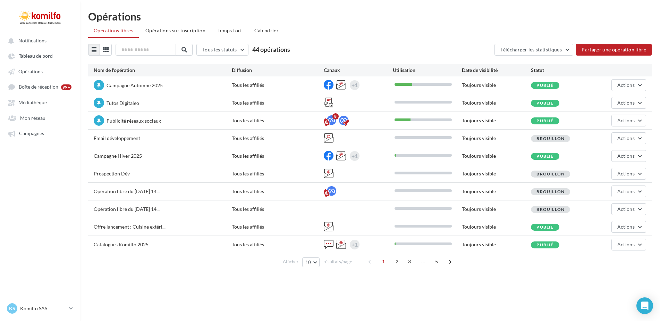  What do you see at coordinates (175, 30) in the screenshot?
I see `span: Opérations sur inscription` at bounding box center [175, 30].